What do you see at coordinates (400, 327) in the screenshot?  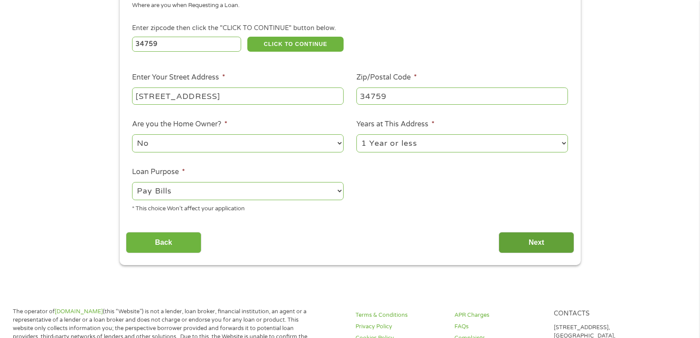 I see `a: Privacy Policy` at bounding box center [400, 327].